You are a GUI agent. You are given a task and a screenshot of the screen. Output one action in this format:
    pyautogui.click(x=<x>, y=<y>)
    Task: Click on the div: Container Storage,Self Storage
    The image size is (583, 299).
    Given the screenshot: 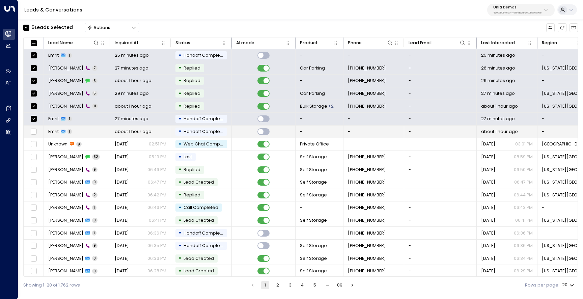 What is the action you would take?
    pyautogui.click(x=331, y=106)
    